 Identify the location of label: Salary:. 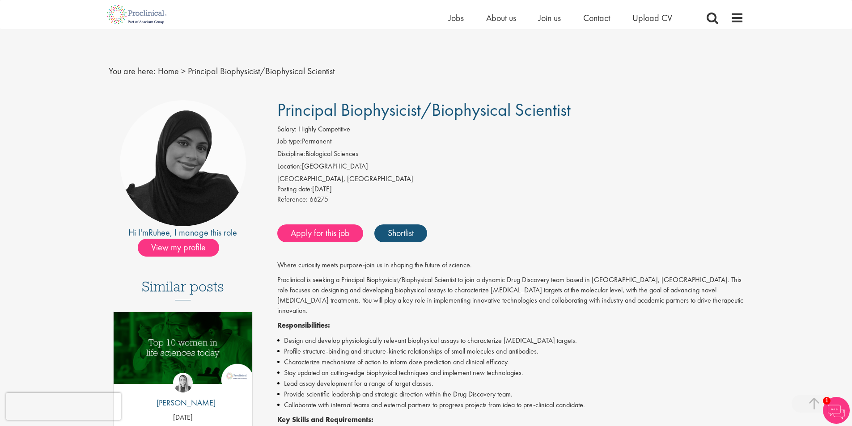
(287, 129).